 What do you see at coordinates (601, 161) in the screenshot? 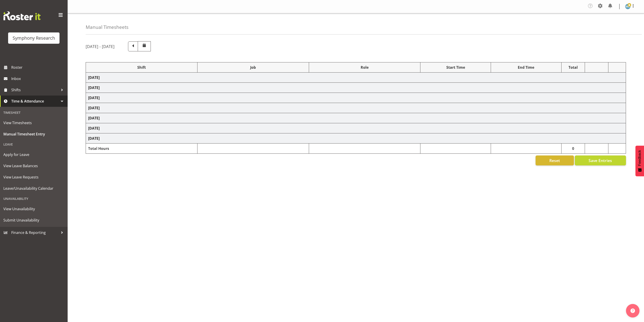
I see `span: Save Entries` at bounding box center [601, 161].